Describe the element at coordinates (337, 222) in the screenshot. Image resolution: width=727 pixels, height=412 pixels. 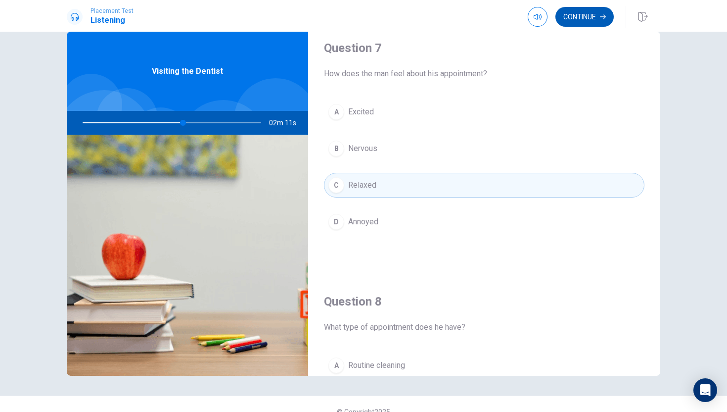
I see `div: D` at that location.